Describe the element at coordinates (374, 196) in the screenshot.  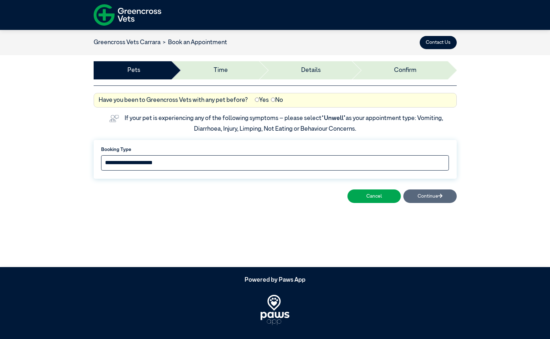
I see `button: Cancel` at that location.